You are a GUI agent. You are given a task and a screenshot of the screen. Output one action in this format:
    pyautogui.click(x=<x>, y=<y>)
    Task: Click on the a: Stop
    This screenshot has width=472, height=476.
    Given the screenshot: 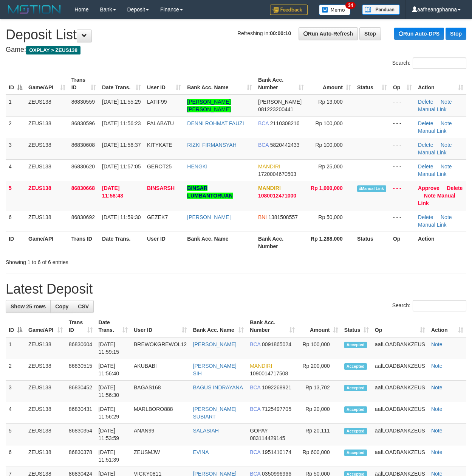 What is the action you would take?
    pyautogui.click(x=456, y=33)
    